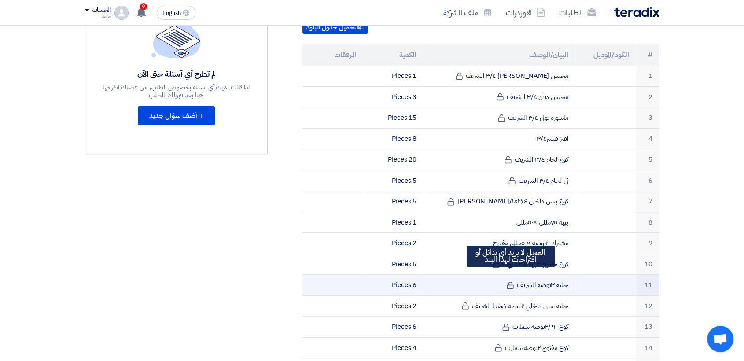 The width and height of the screenshot is (744, 361). What do you see at coordinates (172, 13) in the screenshot?
I see `span: English` at bounding box center [172, 13].